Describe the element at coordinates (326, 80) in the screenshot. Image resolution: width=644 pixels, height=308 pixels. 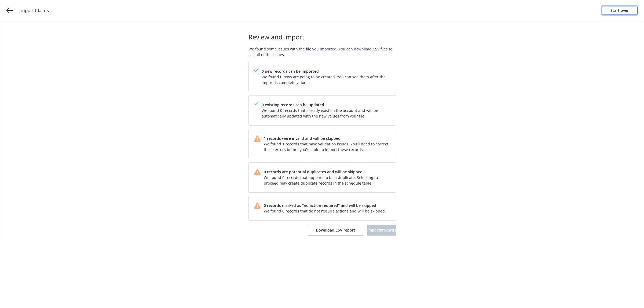
I see `span: We found 0 rows are going to be created. You can see them after the import is completely done.` at that location.